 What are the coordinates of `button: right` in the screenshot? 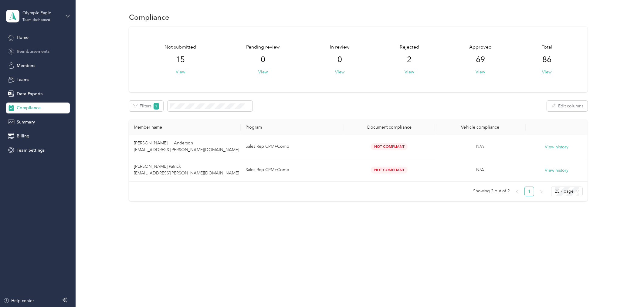 It's located at (542, 192).